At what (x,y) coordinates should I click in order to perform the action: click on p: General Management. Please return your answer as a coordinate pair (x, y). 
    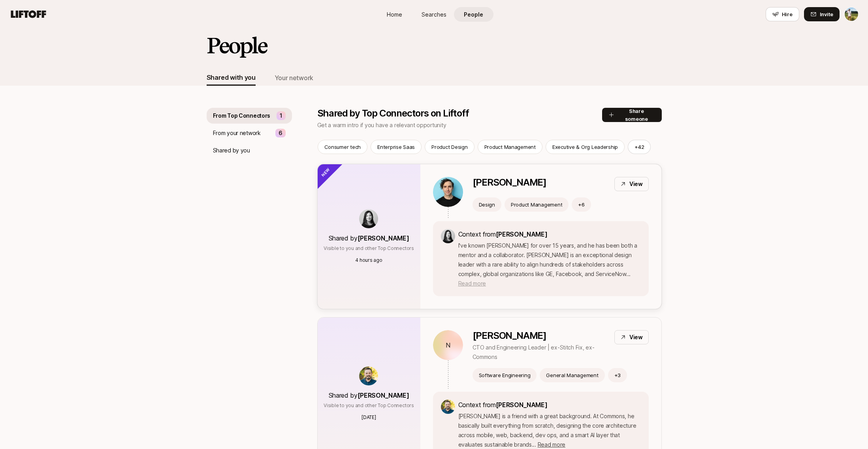
    Looking at the image, I should click on (572, 375).